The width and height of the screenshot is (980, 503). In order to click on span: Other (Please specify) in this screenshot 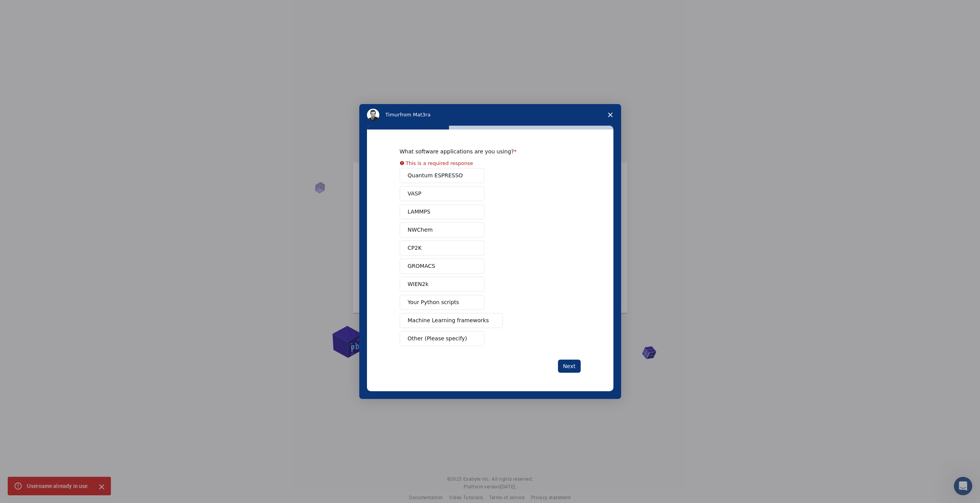, I will do `click(438, 339)`.